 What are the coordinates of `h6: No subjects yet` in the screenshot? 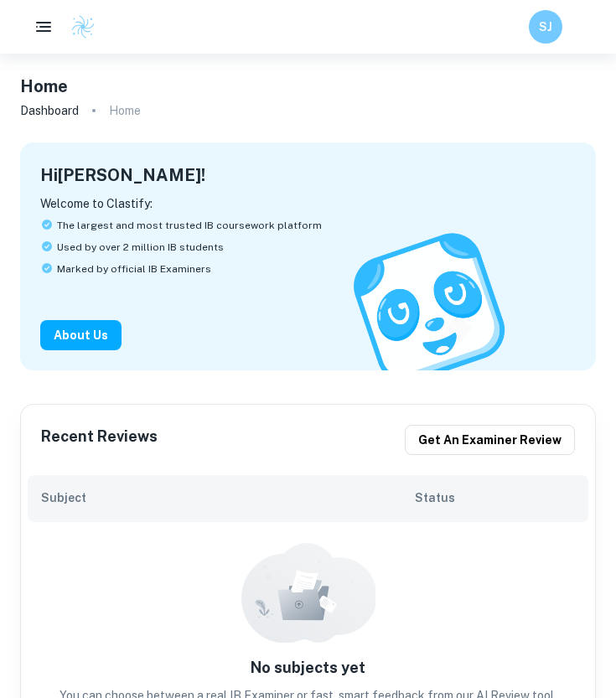 It's located at (307, 667).